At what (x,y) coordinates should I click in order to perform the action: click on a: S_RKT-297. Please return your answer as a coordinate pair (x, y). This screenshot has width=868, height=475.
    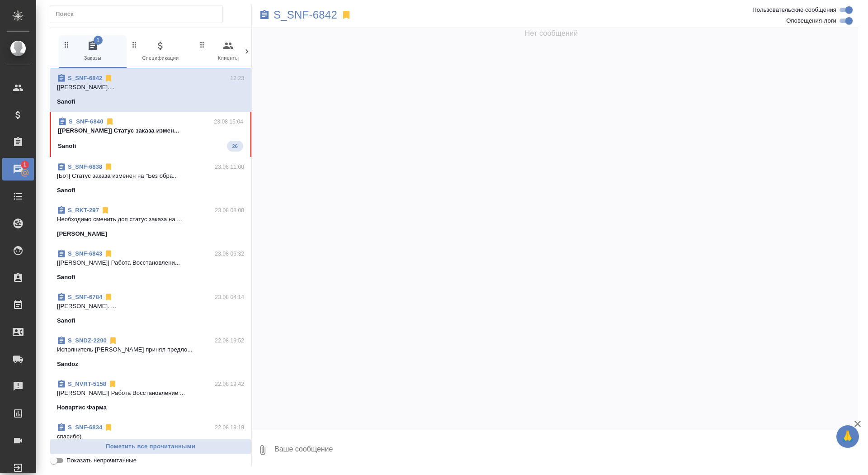
    Looking at the image, I should click on (83, 210).